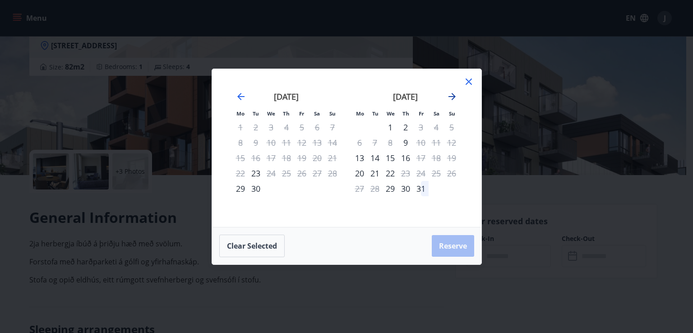 The width and height of the screenshot is (693, 333). What do you see at coordinates (286, 142) in the screenshot?
I see `td: Not available. Thursday, September 11, 2025` at bounding box center [286, 142].